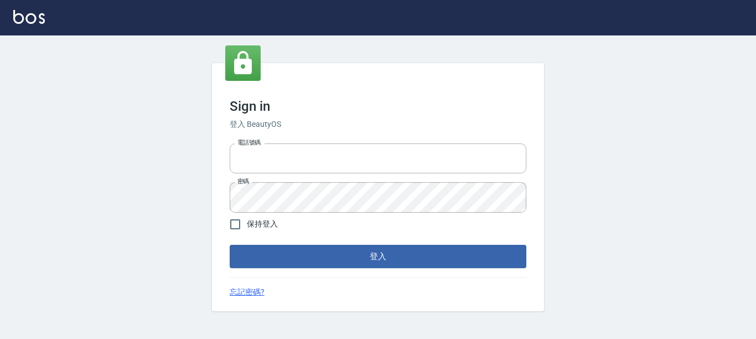  What do you see at coordinates (249, 142) in the screenshot?
I see `label: 電話號碼` at bounding box center [249, 142].